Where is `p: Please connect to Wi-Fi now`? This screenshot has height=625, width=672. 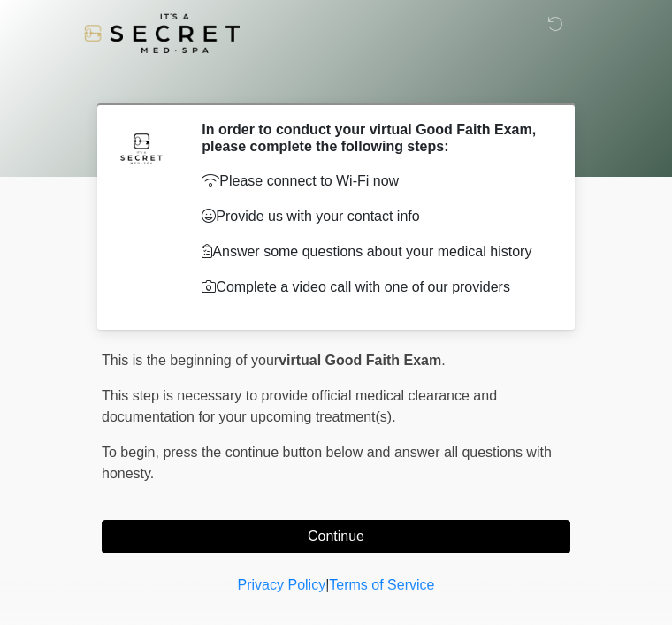 p: Please connect to Wi-Fi now is located at coordinates (372, 181).